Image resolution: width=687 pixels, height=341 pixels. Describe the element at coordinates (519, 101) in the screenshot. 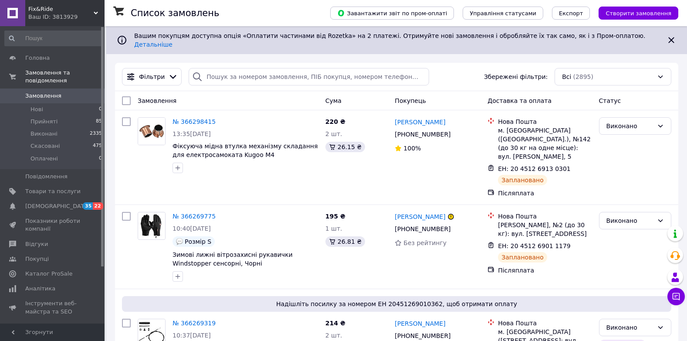

I see `span: Доставка та оплата` at that location.